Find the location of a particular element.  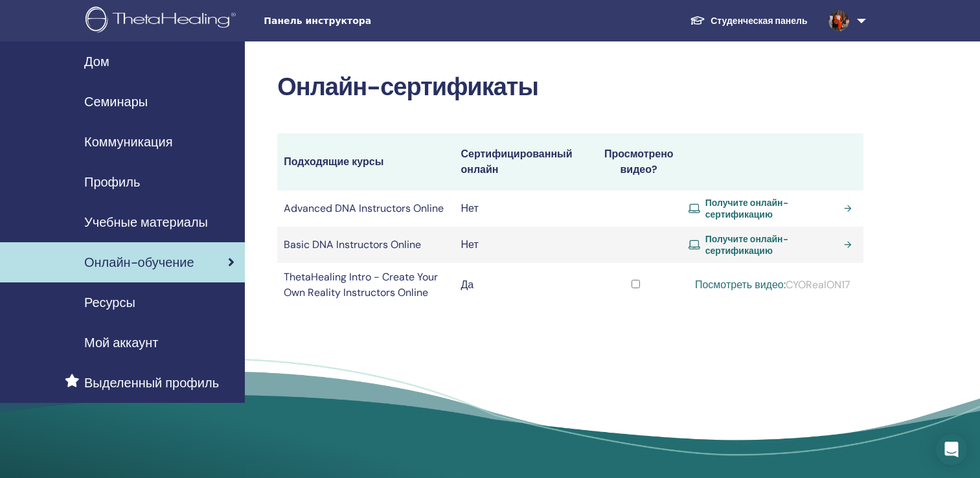

div: CYORealON17 is located at coordinates (773, 285).